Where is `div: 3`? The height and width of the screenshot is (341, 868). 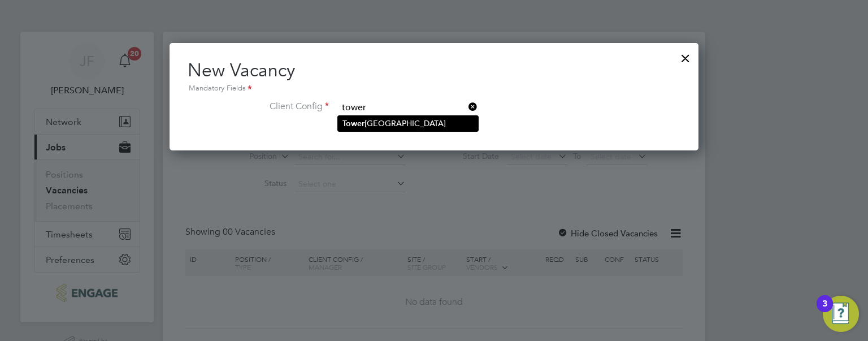
div: 3 is located at coordinates (824, 311).